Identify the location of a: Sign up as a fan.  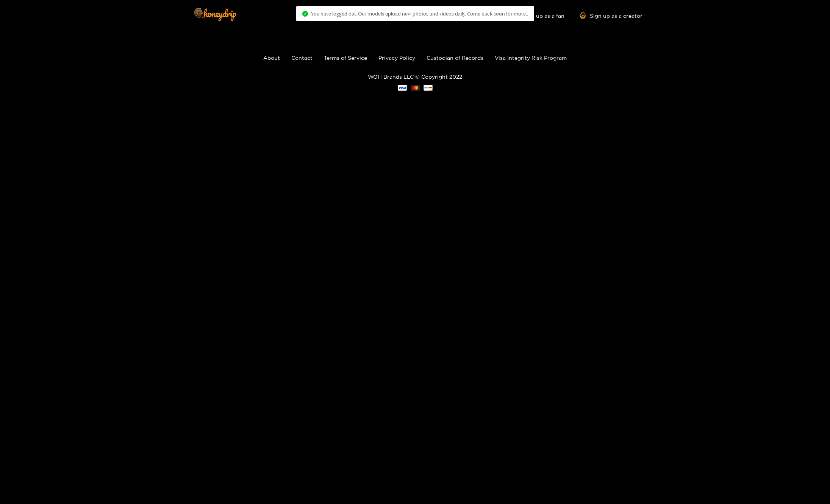
(538, 15).